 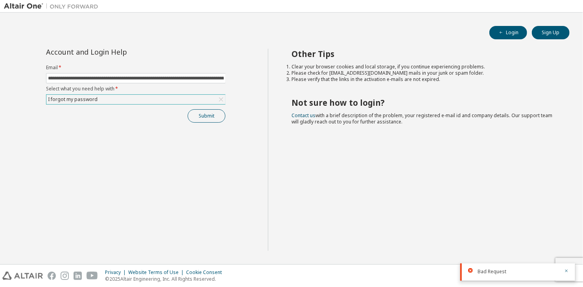 What do you see at coordinates (206, 273) in the screenshot?
I see `div: Cookie Consent` at bounding box center [206, 273].